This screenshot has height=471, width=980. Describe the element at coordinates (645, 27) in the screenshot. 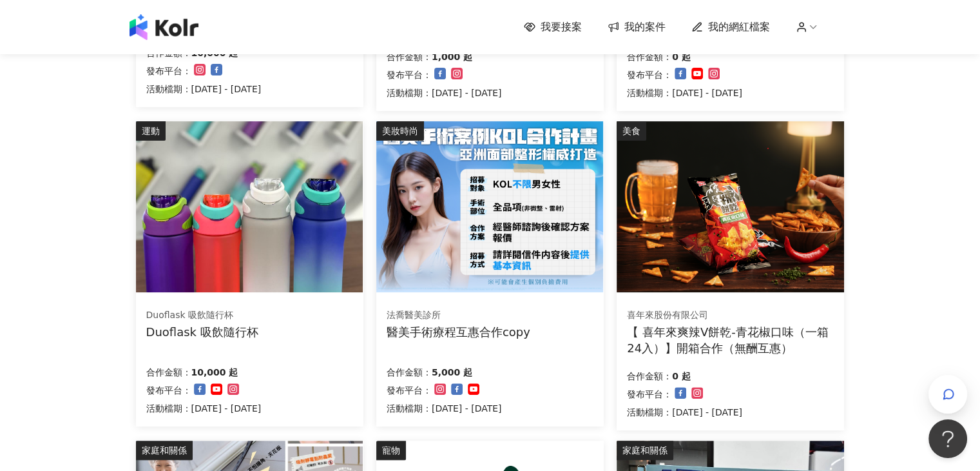

I see `span: 我的案件` at that location.